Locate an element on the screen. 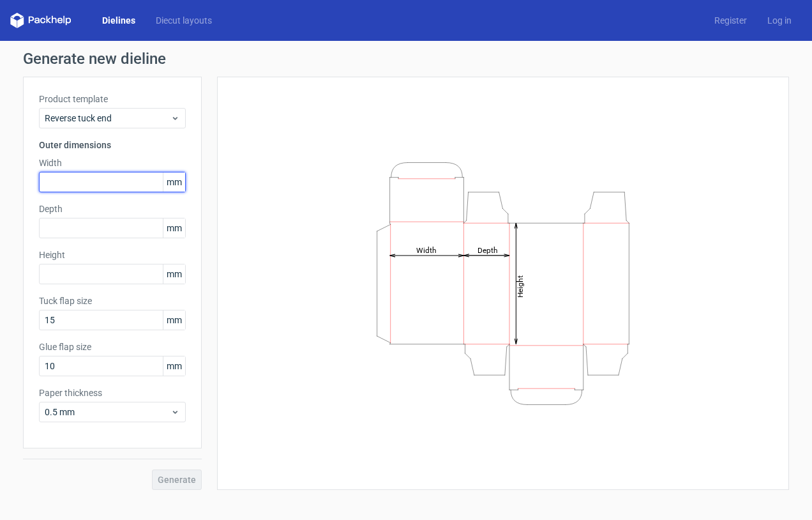 This screenshot has width=812, height=520. span: Reverse tuck end is located at coordinates (107, 118).